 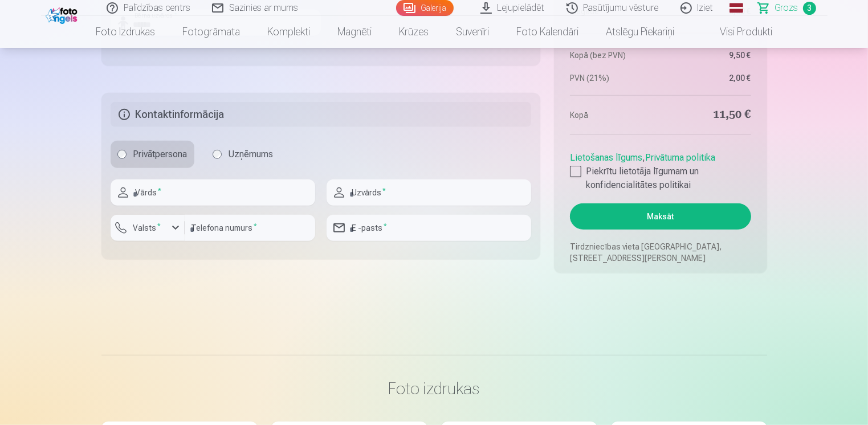 I want to click on a: Krūzes, so click(x=414, y=32).